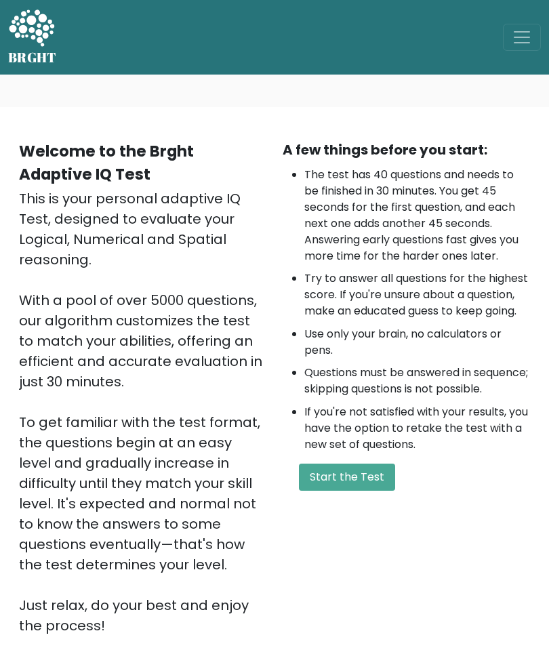  What do you see at coordinates (417, 215) in the screenshot?
I see `li: The test has 40 questions and needs to be finished in 30 minutes. You get 45 seconds for the firs...` at bounding box center [417, 215].